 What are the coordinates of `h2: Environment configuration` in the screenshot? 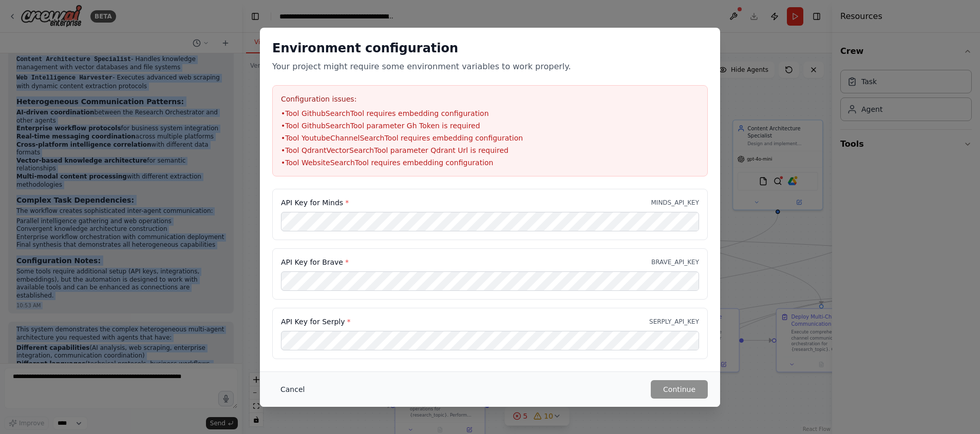 It's located at (490, 48).